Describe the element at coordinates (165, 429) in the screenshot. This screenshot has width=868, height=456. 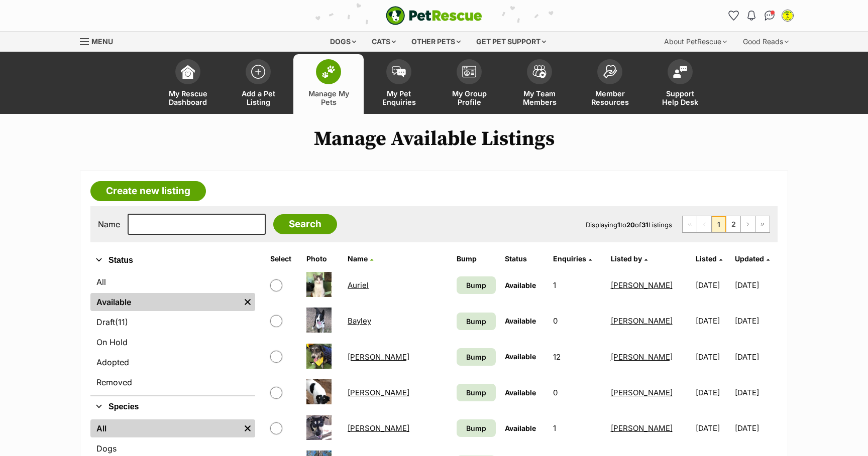
I see `a: All` at that location.